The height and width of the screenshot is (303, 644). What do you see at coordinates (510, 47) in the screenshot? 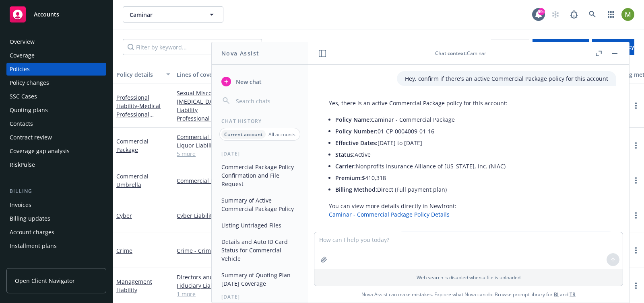
I see `button: Export to CSV` at bounding box center [510, 47].